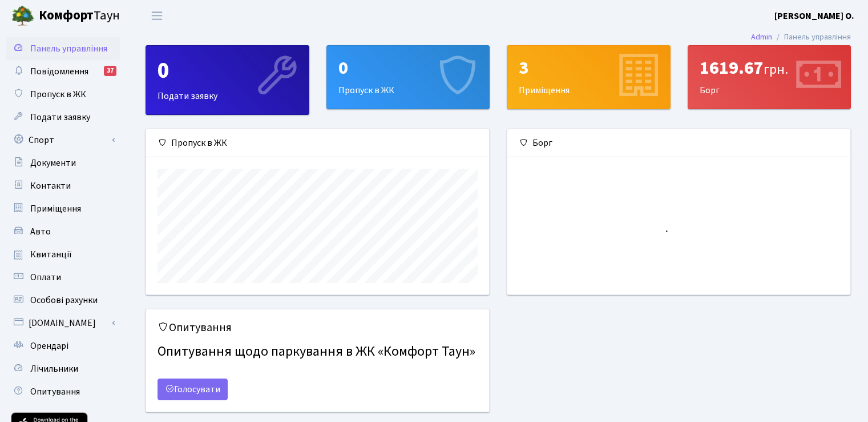 Image resolution: width=868 pixels, height=422 pixels. Describe the element at coordinates (62, 391) in the screenshot. I see `a: Опитування` at that location.